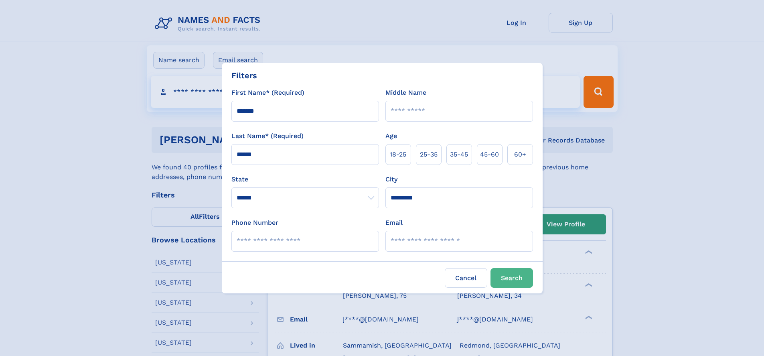 This screenshot has width=764, height=356. Describe the element at coordinates (466, 278) in the screenshot. I see `label: Cancel` at that location.